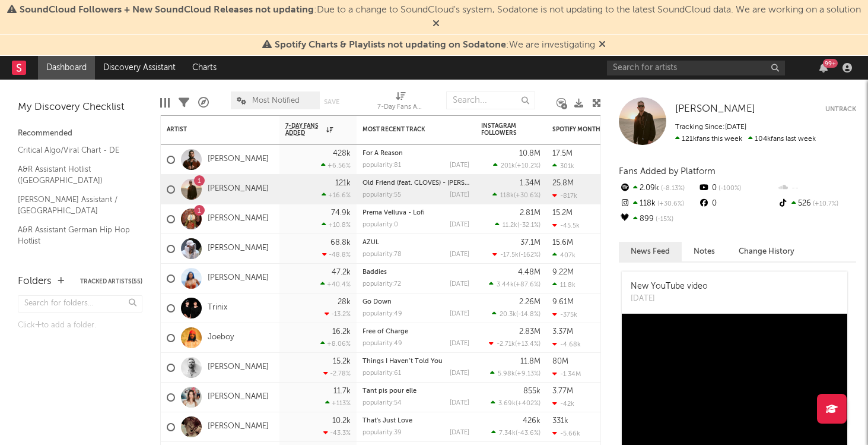  Describe the element at coordinates (528, 314) in the screenshot. I see `span: -14.8 %` at that location.